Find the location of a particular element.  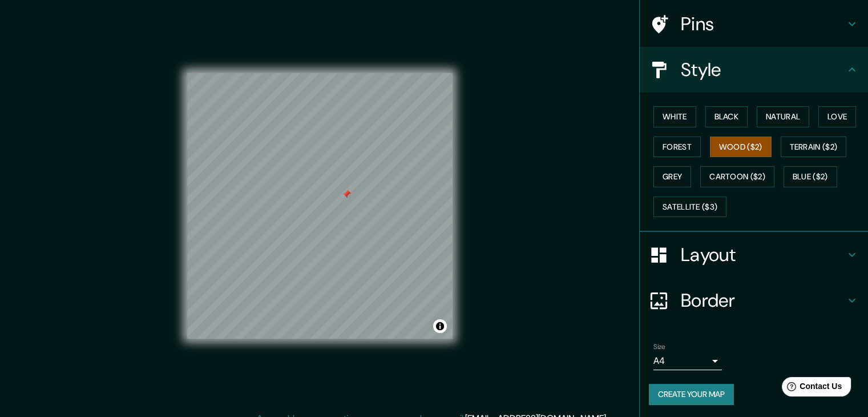

button: Wood ($2) is located at coordinates (741, 147).